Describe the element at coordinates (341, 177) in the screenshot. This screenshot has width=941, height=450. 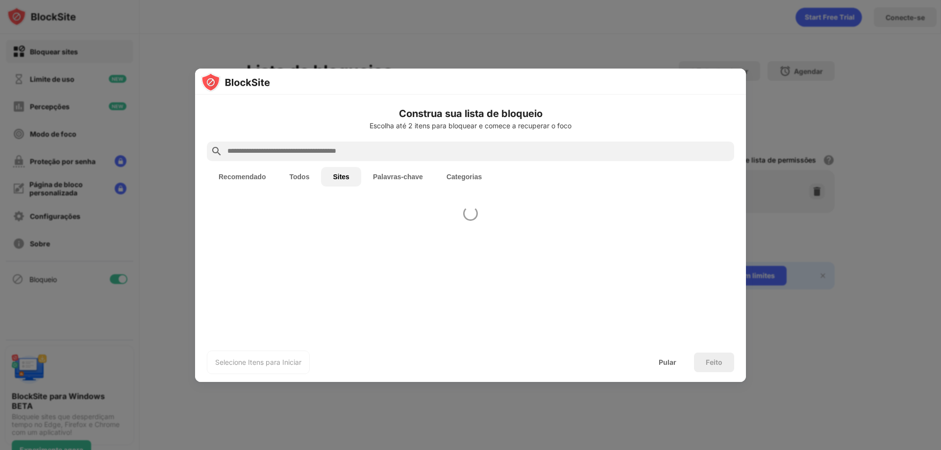
I see `font: Sites` at that location.